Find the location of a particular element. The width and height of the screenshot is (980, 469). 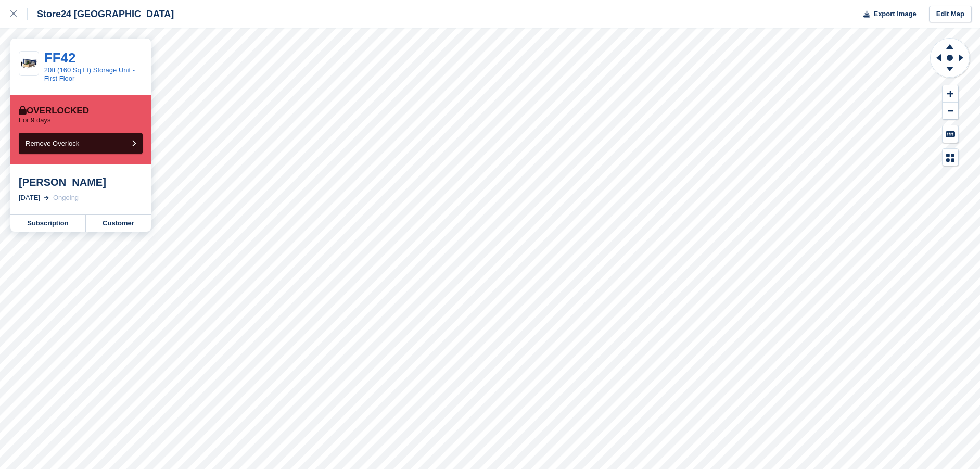

div: Overlocked is located at coordinates (54, 111).